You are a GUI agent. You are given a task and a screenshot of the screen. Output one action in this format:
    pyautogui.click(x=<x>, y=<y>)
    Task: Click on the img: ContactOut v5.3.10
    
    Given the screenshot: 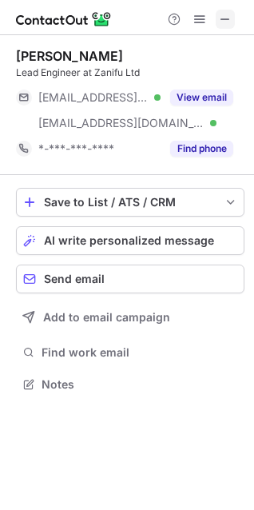 What is the action you would take?
    pyautogui.click(x=64, y=19)
    